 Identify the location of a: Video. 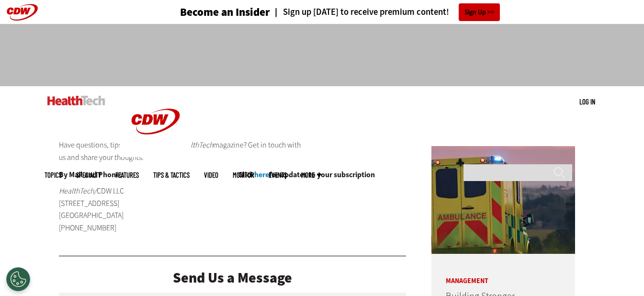
(211, 175).